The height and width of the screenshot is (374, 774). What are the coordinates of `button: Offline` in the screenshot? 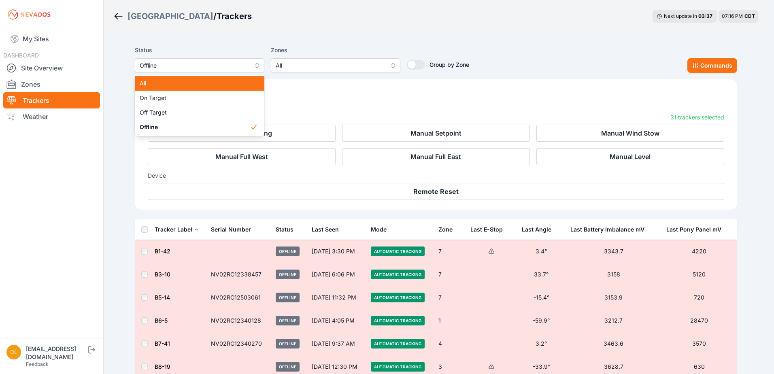 It's located at (200, 66).